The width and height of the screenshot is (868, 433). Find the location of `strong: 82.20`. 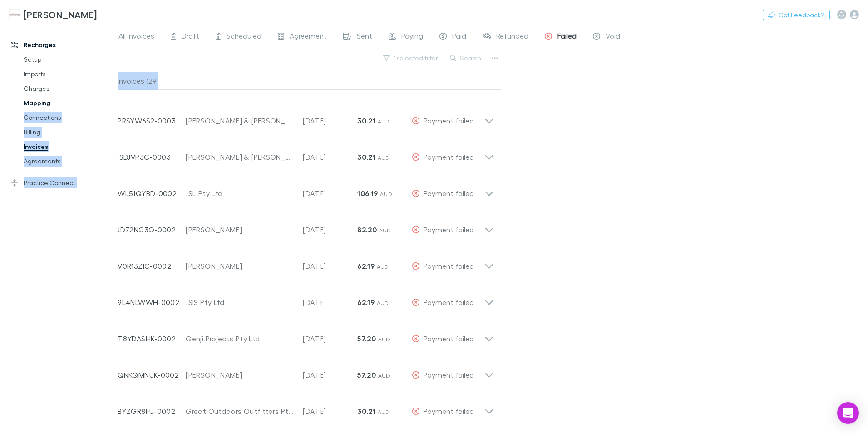

strong: 82.20 is located at coordinates (367, 230).